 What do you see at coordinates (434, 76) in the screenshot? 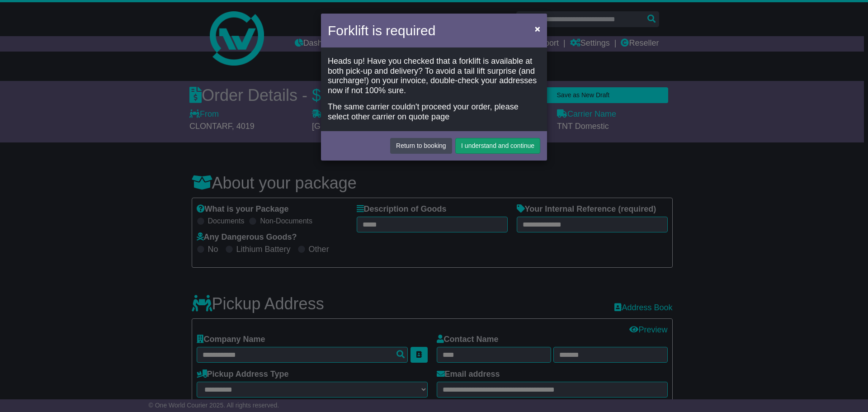
I see `div: Heads up! Have you checked that a forklift is available at both pick-up and delivery? To avoid a ...` at bounding box center [434, 76].